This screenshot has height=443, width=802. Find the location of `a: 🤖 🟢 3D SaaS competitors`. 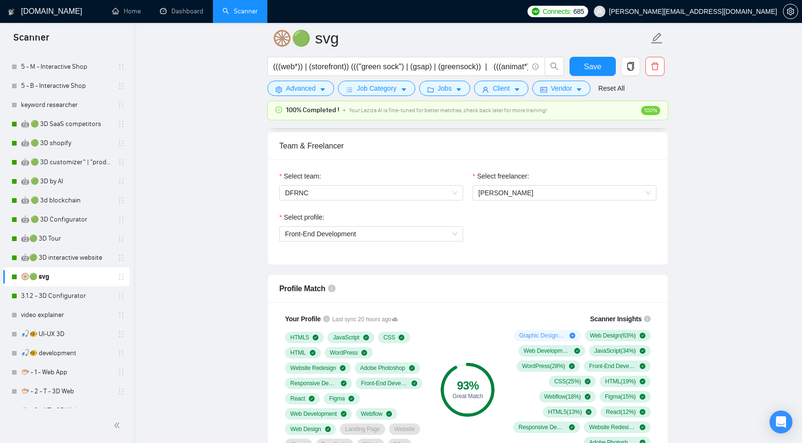

a: 🤖 🟢 3D SaaS competitors is located at coordinates (66, 124).